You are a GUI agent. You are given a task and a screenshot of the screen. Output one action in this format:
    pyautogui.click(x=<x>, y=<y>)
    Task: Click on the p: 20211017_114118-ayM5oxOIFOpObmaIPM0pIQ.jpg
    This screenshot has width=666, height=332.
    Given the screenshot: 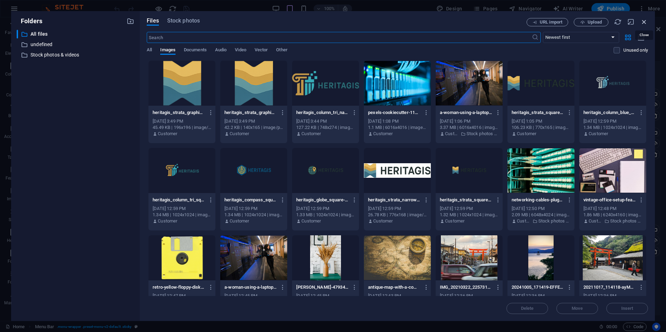 What is the action you would take?
    pyautogui.click(x=610, y=288)
    